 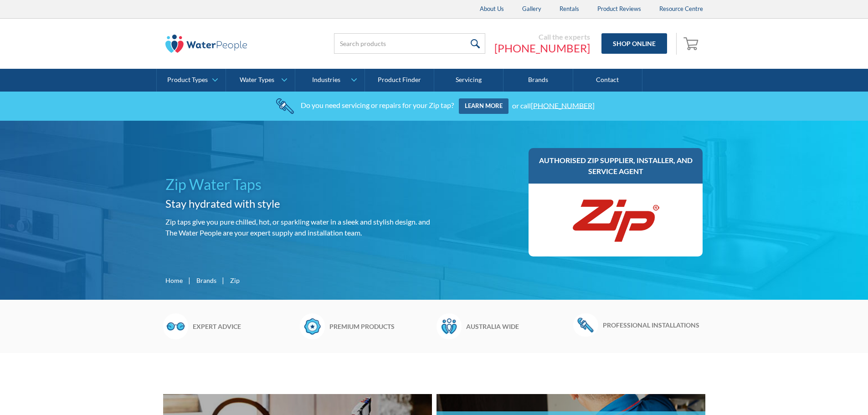 What do you see at coordinates (635, 44) in the screenshot?
I see `a: Shop Online` at bounding box center [635, 44].